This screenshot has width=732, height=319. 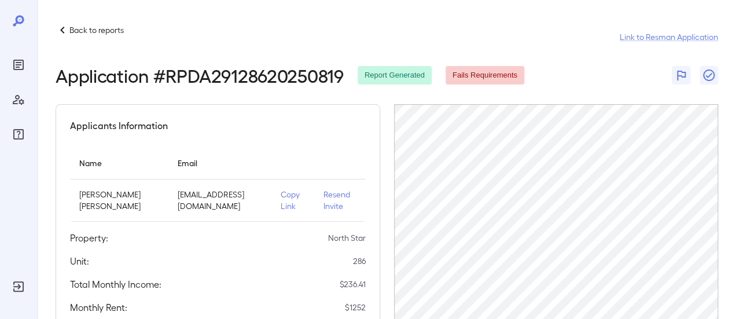 What do you see at coordinates (218, 184) in the screenshot?
I see `table: simple table` at bounding box center [218, 184].